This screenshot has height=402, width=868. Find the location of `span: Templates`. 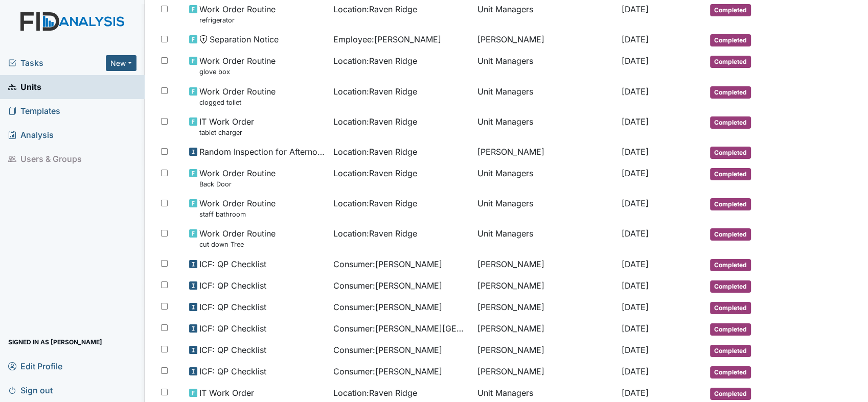

span: Templates is located at coordinates (35, 111).